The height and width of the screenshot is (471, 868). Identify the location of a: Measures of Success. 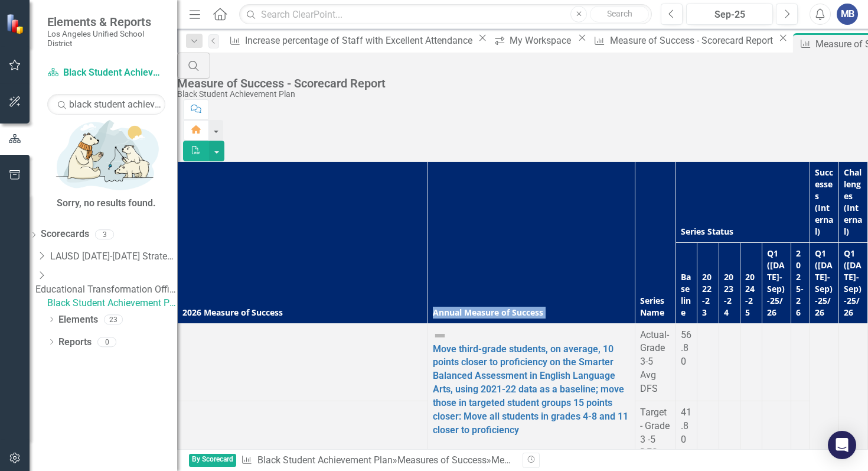
(442, 459).